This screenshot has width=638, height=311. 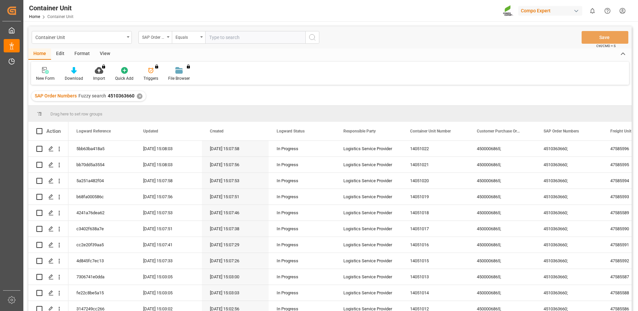 What do you see at coordinates (40, 54) in the screenshot?
I see `div: Home` at bounding box center [40, 54].